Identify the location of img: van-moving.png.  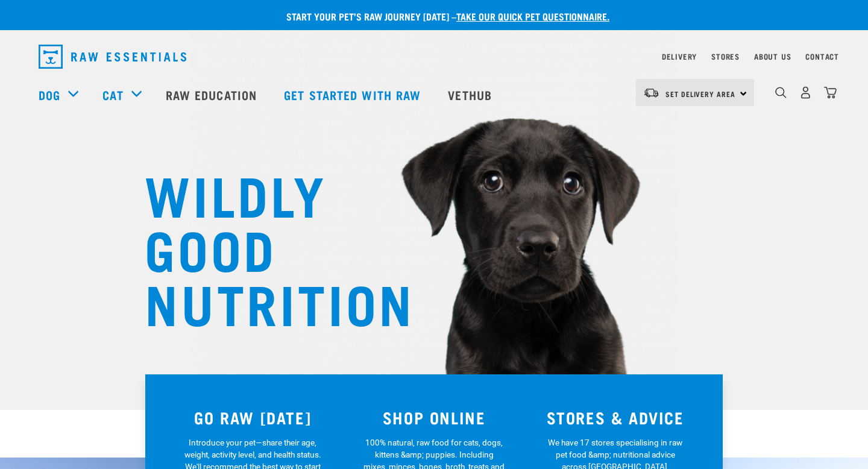
(651, 93).